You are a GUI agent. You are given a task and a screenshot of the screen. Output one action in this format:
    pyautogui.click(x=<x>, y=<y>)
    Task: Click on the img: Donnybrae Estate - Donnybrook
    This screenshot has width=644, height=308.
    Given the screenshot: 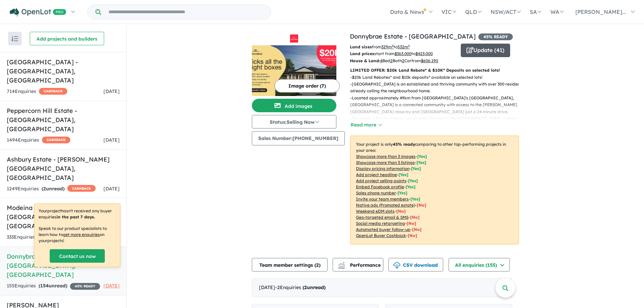 What is the action you would take?
    pyautogui.click(x=294, y=70)
    